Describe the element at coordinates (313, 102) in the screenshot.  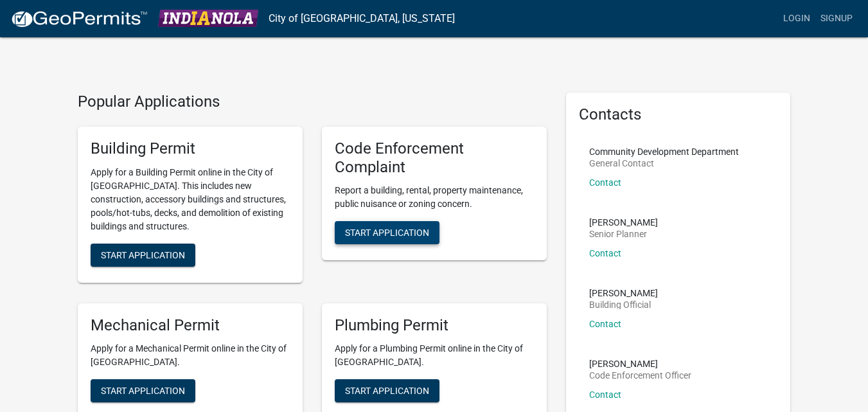
I see `h4: Popular Applications` at that location.